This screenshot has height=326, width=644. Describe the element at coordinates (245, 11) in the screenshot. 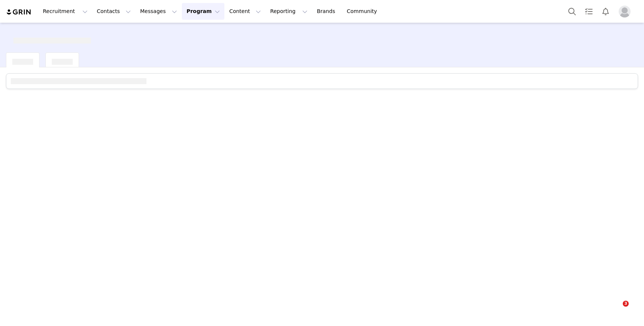

I see `button: Content` at that location.